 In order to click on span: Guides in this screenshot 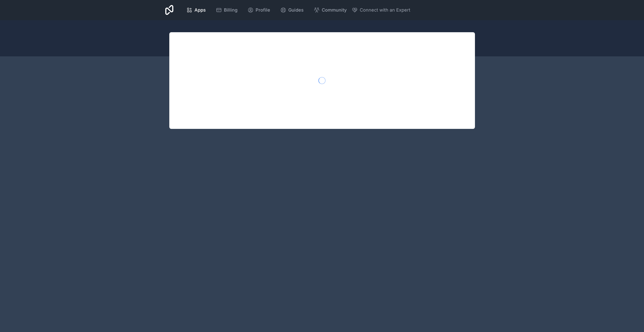, I will do `click(296, 10)`.